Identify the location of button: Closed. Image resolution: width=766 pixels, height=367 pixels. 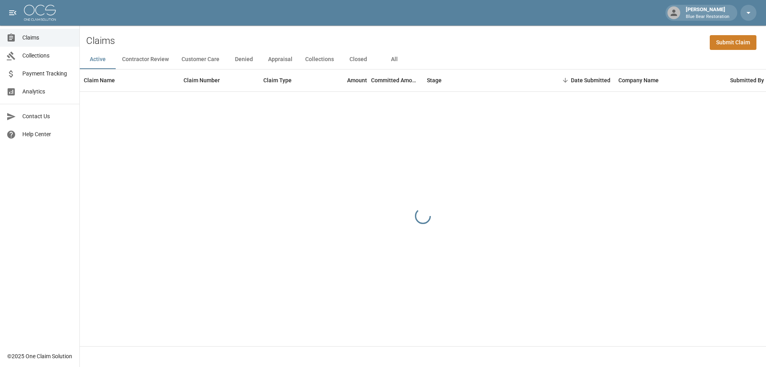
(358, 59).